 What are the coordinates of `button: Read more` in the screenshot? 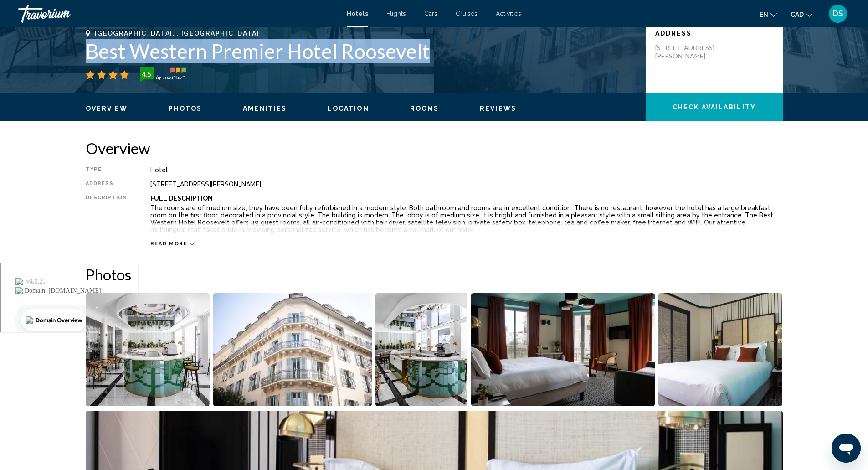 It's located at (173, 244).